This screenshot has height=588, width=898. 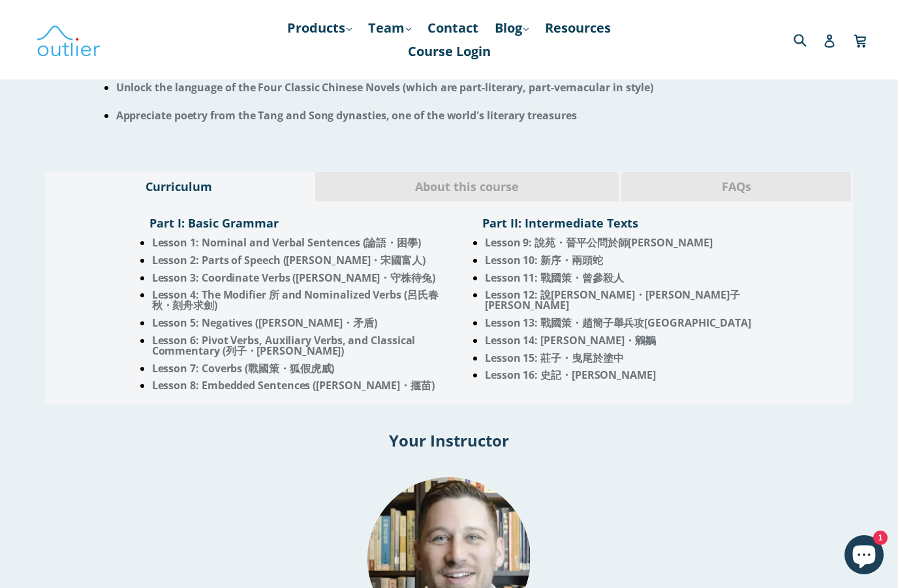 What do you see at coordinates (282, 223) in the screenshot?
I see `h1: Part I: Basic Grammar` at bounding box center [282, 223].